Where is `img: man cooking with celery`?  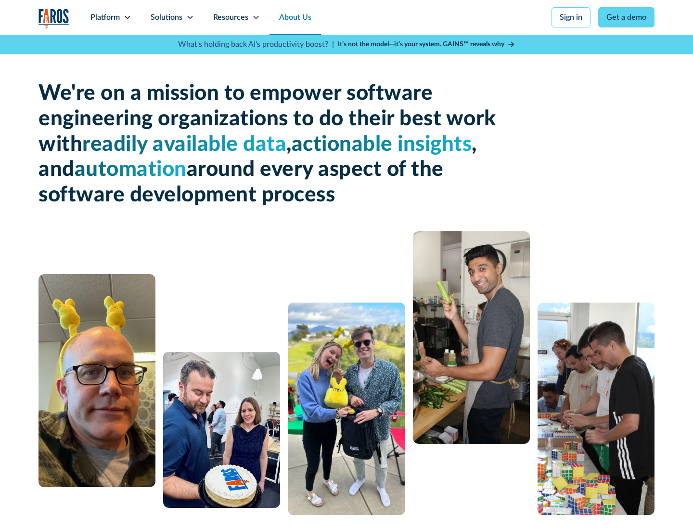 img: man cooking with celery is located at coordinates (471, 337).